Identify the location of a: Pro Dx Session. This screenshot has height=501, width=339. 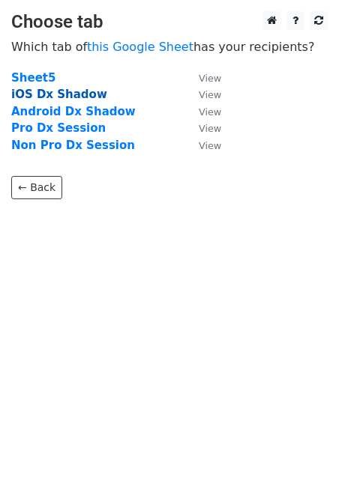
(58, 128).